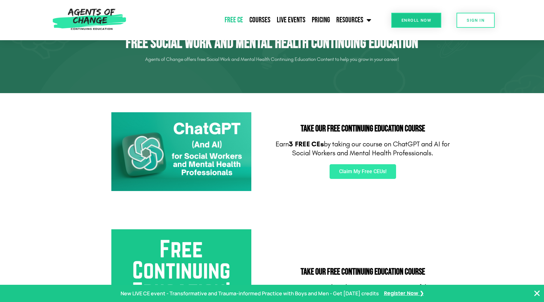 This screenshot has width=544, height=302. Describe the element at coordinates (291, 20) in the screenshot. I see `a: Live Events` at that location.